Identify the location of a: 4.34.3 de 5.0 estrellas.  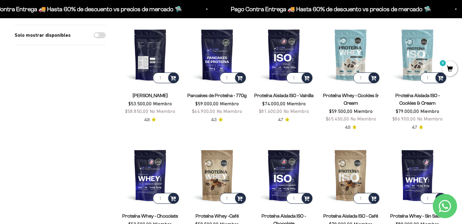
(217, 120).